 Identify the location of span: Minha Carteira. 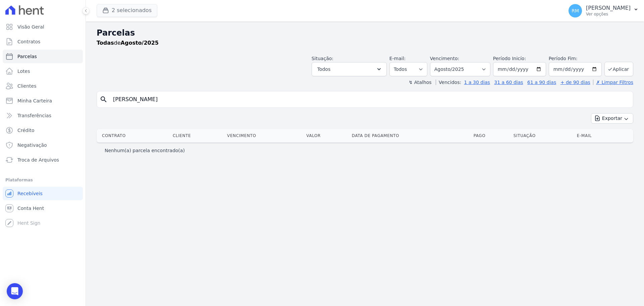
(35, 101).